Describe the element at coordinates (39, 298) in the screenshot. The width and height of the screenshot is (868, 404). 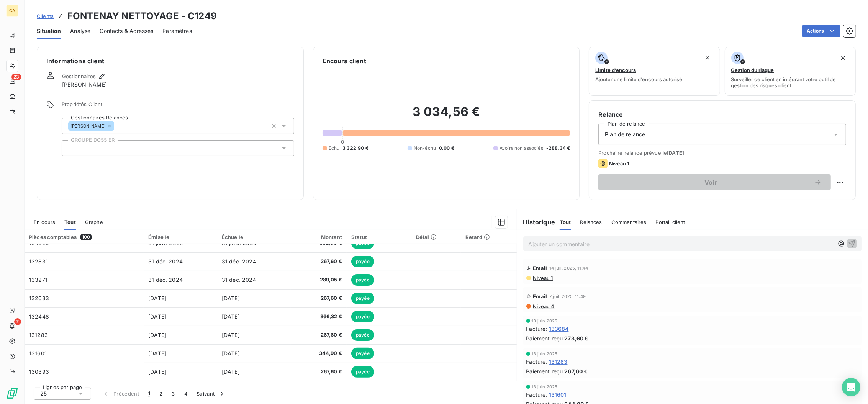
I see `span: 132033` at that location.